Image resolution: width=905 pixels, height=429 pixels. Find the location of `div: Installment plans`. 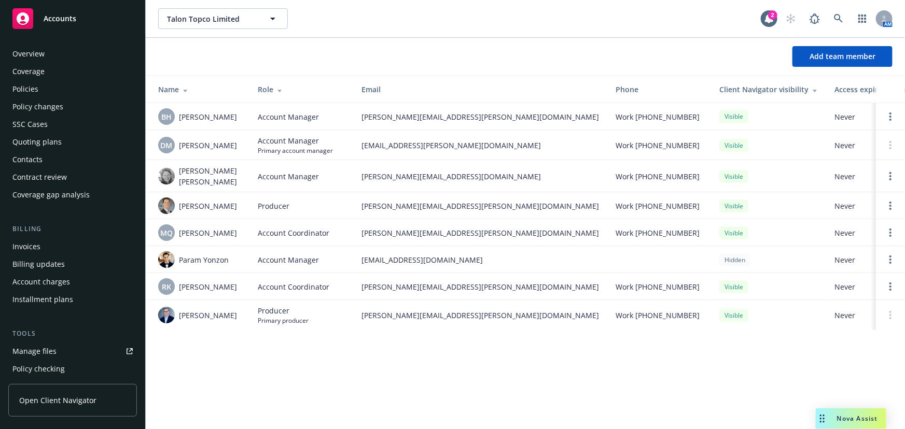

div: Installment plans is located at coordinates (43, 300).